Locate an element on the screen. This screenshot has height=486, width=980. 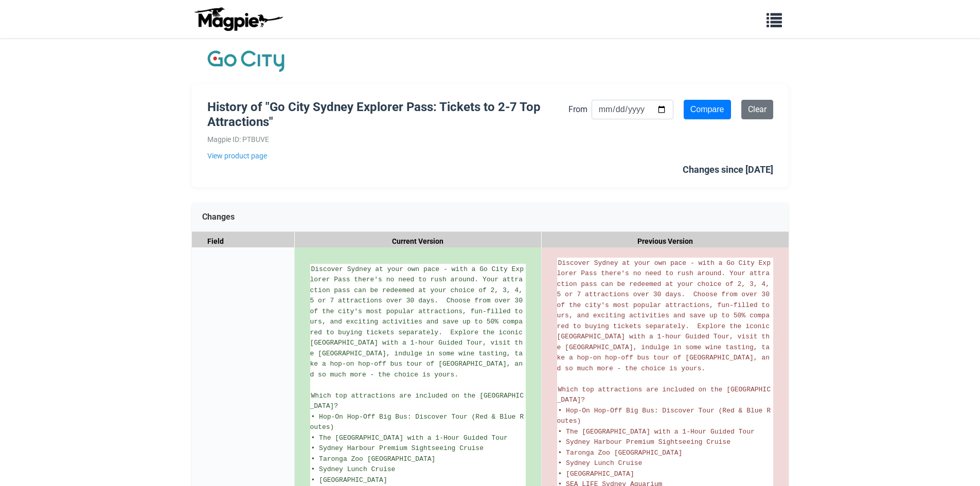
div: Previous Version is located at coordinates (666, 241).